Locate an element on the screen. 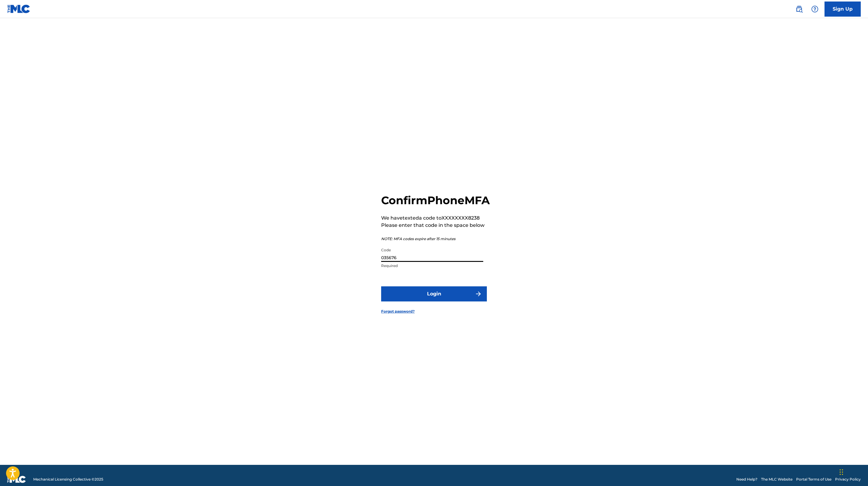  div: Chatt-widget is located at coordinates (853, 471).